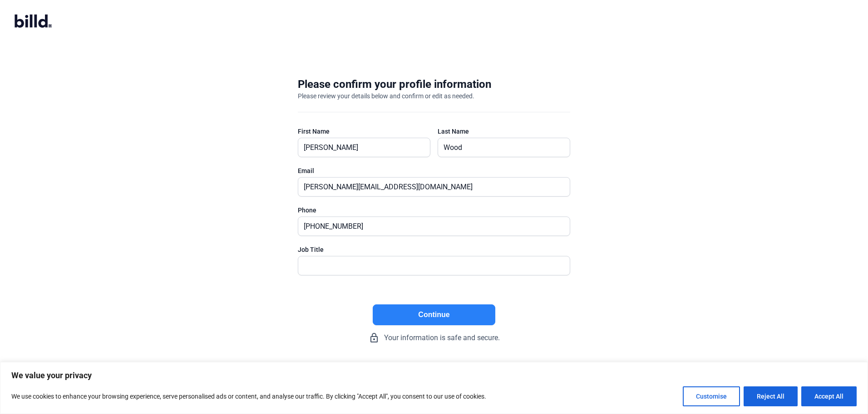 The image size is (868, 414). Describe the element at coordinates (434, 315) in the screenshot. I see `button: Continue` at that location.